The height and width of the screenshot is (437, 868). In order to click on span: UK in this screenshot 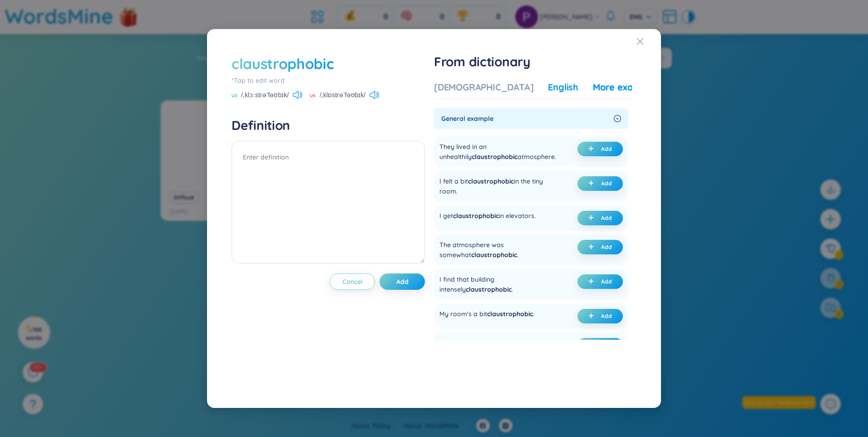, I will do `click(313, 96)`.